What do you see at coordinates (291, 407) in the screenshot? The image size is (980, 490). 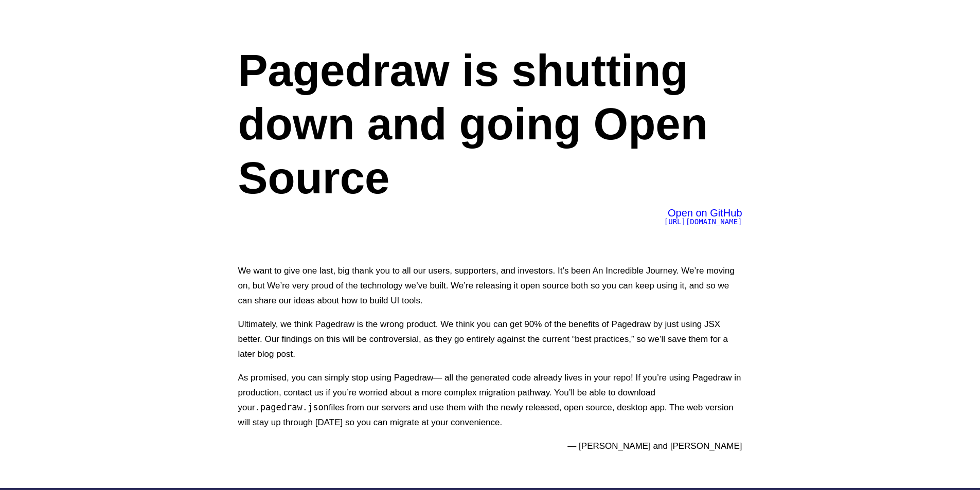 I see `code: .pagedraw.json` at bounding box center [291, 407].